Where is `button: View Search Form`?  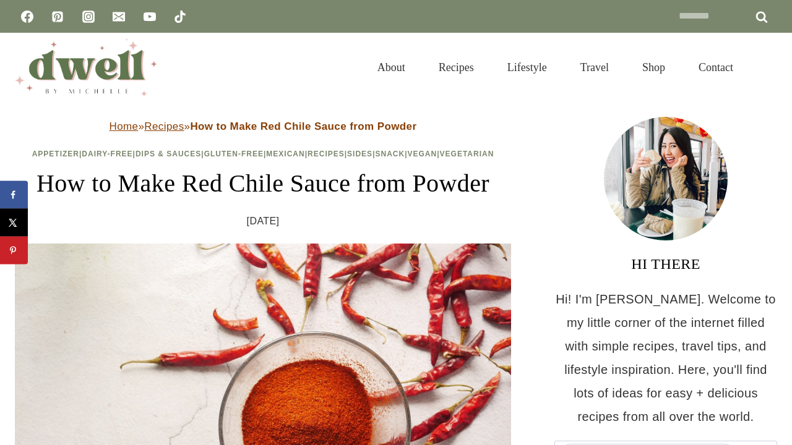 button: View Search Form is located at coordinates (766, 67).